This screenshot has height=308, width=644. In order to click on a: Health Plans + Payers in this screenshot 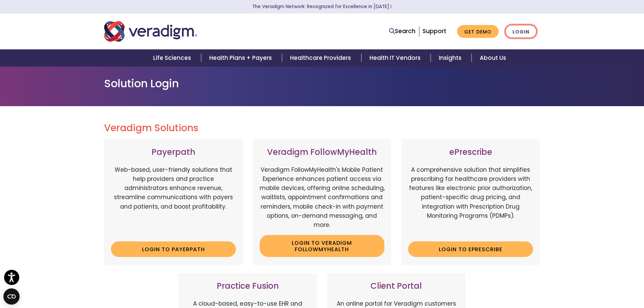, I will do `click(241, 58)`.